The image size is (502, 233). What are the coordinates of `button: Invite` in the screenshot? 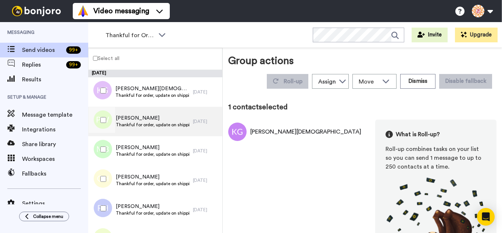 It's located at (430, 35).